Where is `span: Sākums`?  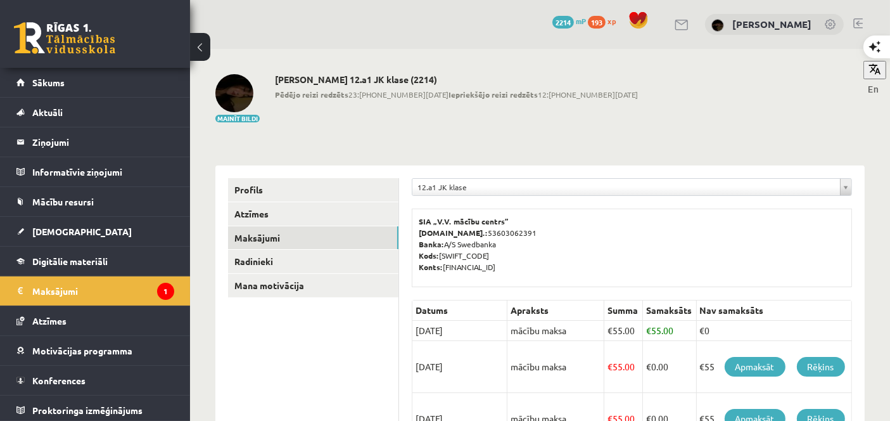
span: Sākums is located at coordinates (48, 82).